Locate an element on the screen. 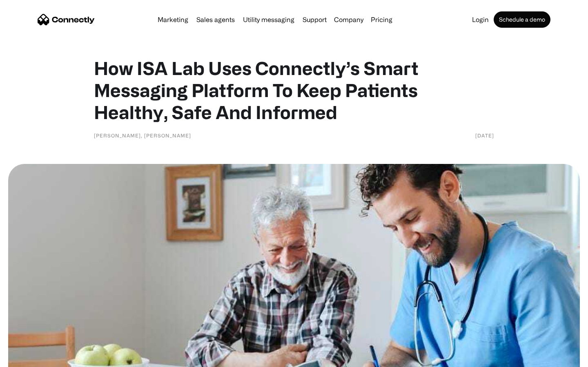 The height and width of the screenshot is (367, 588). a: Pricing is located at coordinates (381, 19).